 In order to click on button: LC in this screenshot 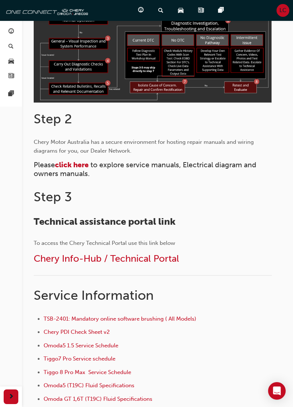, I will do `click(283, 10)`.